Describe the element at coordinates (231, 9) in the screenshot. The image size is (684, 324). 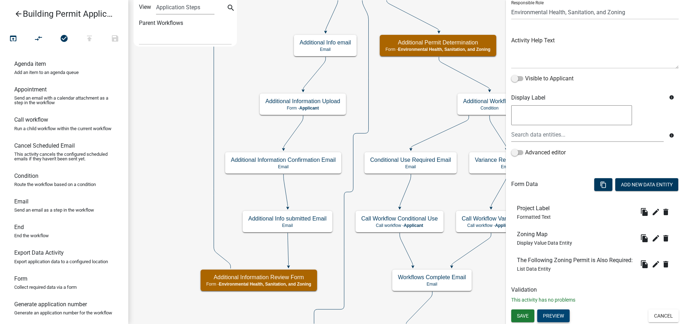
I see `button: search` at that location.